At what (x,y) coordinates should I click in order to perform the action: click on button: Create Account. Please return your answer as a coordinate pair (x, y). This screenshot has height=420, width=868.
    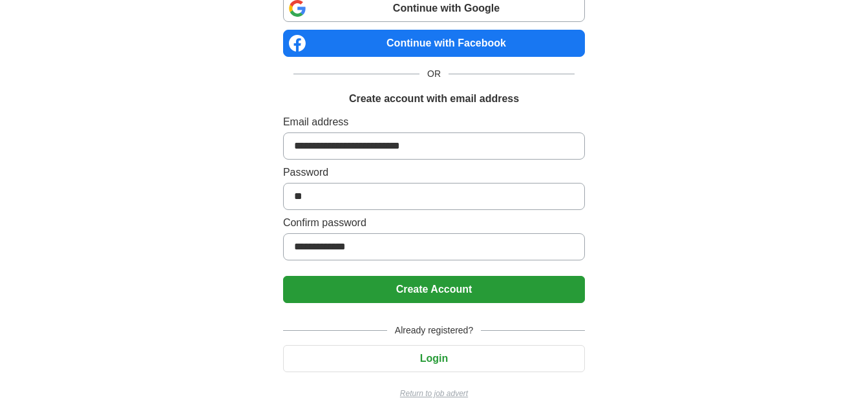
    Looking at the image, I should click on (434, 289).